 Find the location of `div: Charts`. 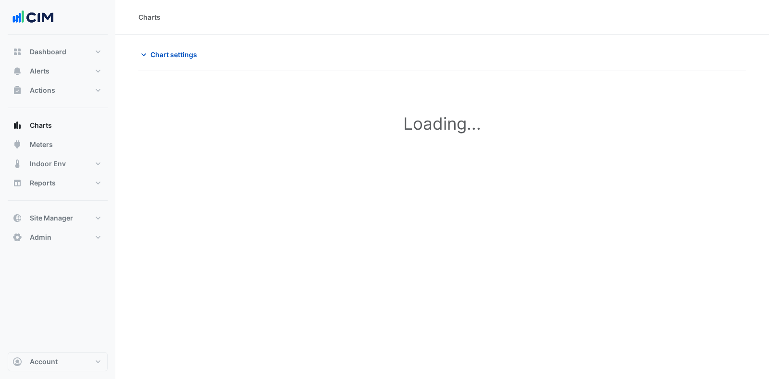

div: Charts is located at coordinates (149, 17).